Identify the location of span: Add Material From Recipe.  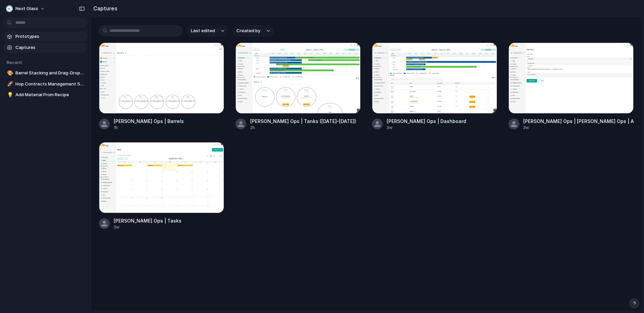
(50, 95).